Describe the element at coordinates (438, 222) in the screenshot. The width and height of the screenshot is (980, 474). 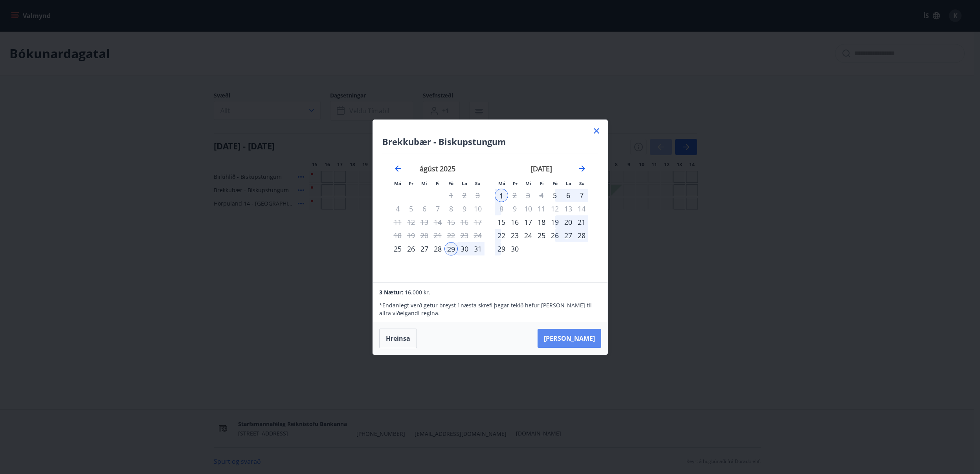
I see `td: Not available. fimmtudagur, 14. ágúst 2025` at that location.